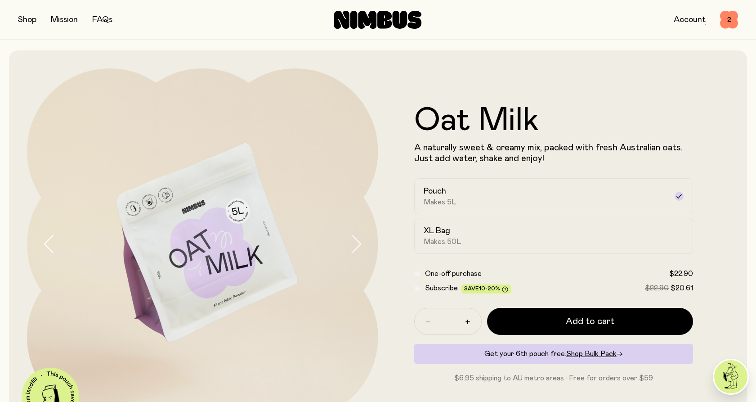 The width and height of the screenshot is (756, 402). I want to click on span: 10-20%, so click(489, 288).